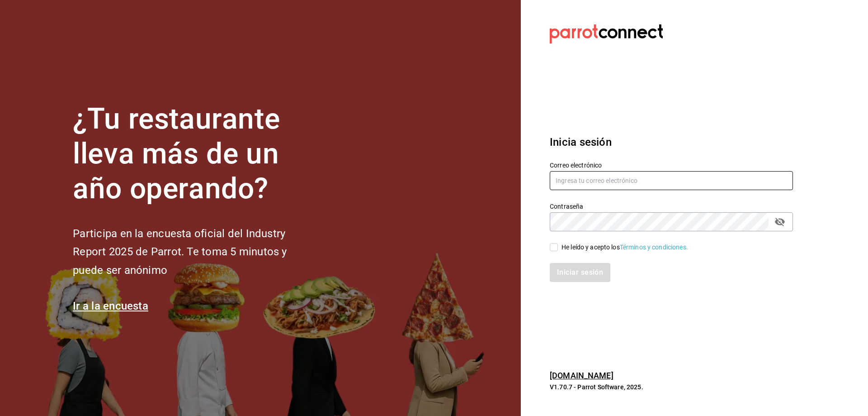 The image size is (868, 416). I want to click on input: Ingresa tu correo electrónico, so click(671, 181).